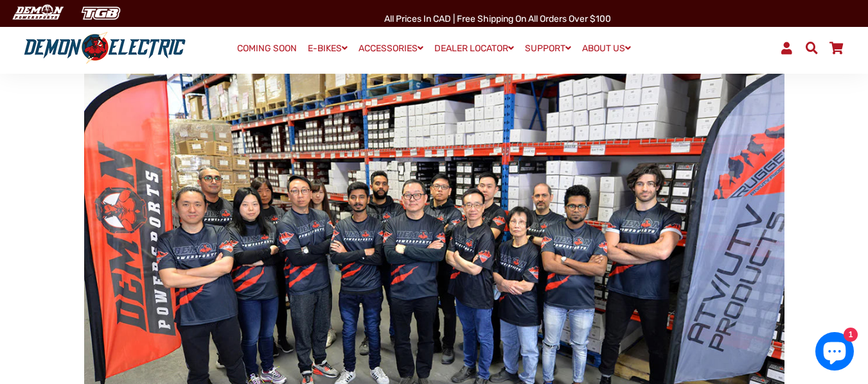 This screenshot has height=384, width=868. Describe the element at coordinates (548, 48) in the screenshot. I see `a: SUPPORT` at that location.